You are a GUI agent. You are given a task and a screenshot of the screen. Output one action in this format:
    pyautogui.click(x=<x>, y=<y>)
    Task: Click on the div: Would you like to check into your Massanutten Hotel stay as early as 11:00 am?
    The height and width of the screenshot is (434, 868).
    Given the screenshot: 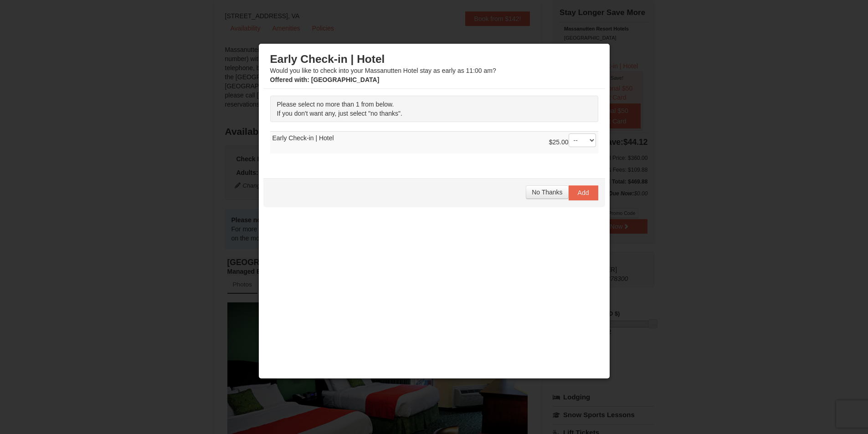 What is the action you would take?
    pyautogui.click(x=434, y=68)
    